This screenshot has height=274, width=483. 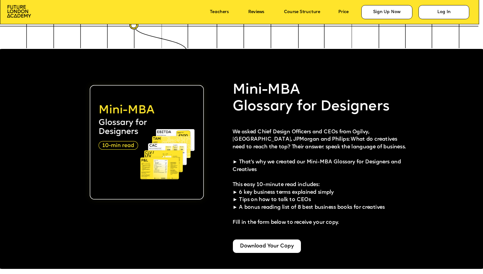 What do you see at coordinates (219, 12) in the screenshot?
I see `a: Teachers` at bounding box center [219, 12].